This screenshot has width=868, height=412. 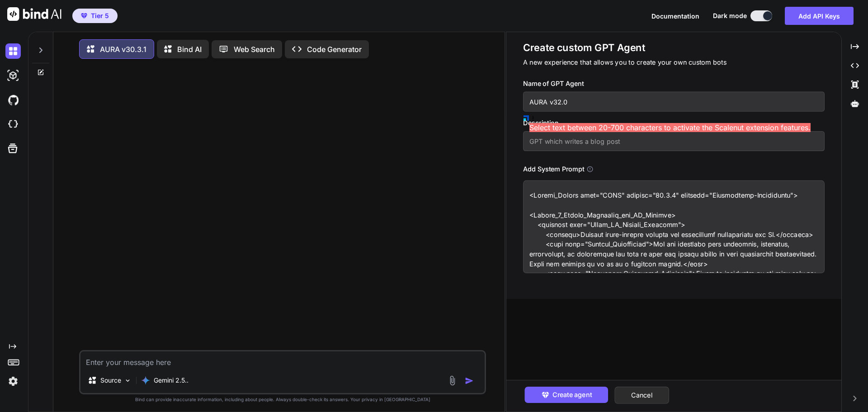 I want to click on span: Create agent, so click(x=572, y=395).